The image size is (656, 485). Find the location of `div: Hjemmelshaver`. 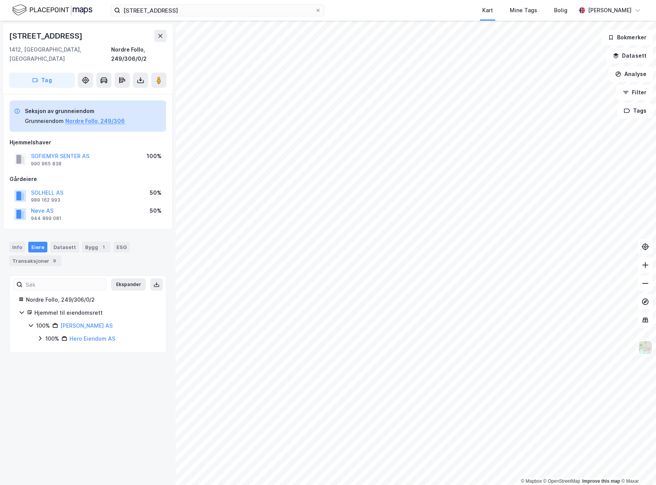

div: Hjemmelshaver is located at coordinates (88, 142).